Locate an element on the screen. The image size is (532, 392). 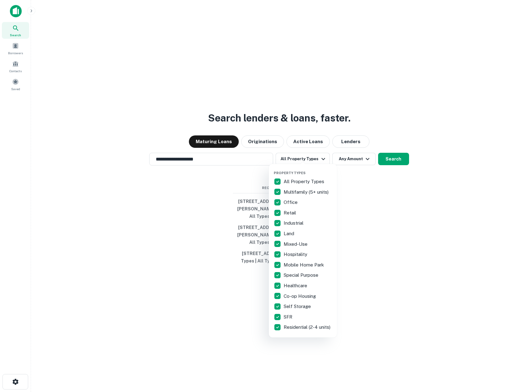
p: Mixed-Use is located at coordinates (296, 244).